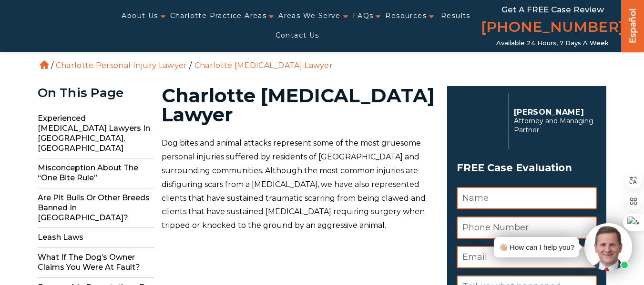 The image size is (644, 285). I want to click on input: Email, so click(527, 257).